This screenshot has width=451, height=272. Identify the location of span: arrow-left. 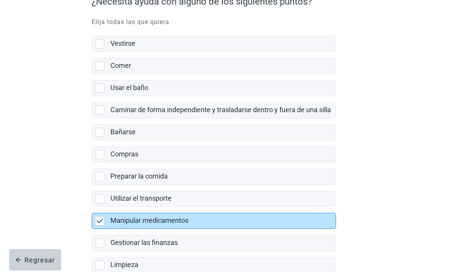
(18, 260).